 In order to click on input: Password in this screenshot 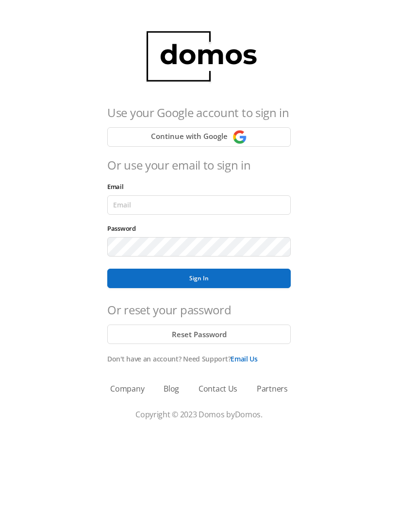, I will do `click(199, 247)`.